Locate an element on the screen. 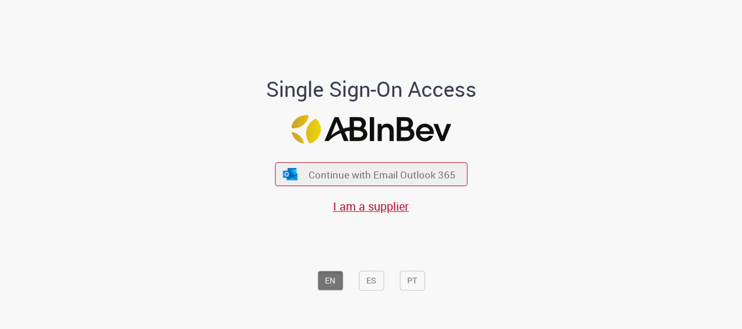 Image resolution: width=742 pixels, height=329 pixels. a: I am a supplier is located at coordinates (371, 206).